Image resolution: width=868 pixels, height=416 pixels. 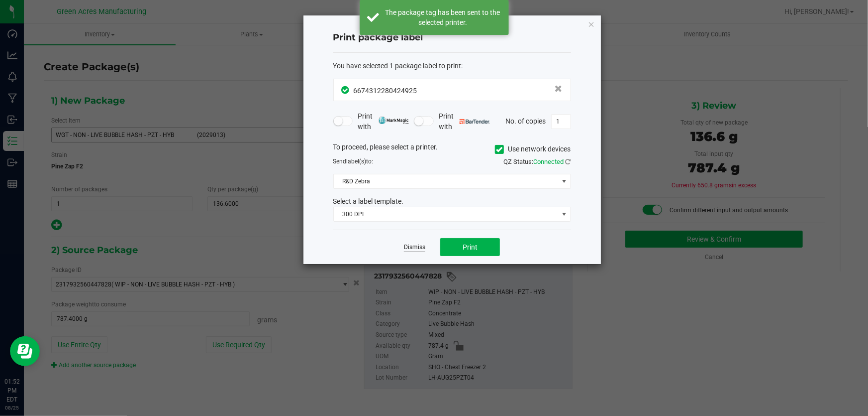 What do you see at coordinates (533, 149) in the screenshot?
I see `label: Use network devices` at bounding box center [533, 149].